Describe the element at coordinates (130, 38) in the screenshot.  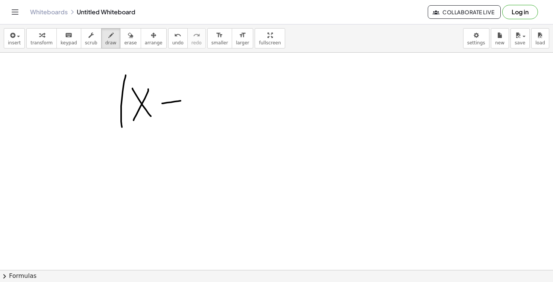
I see `button: erase` at that location.